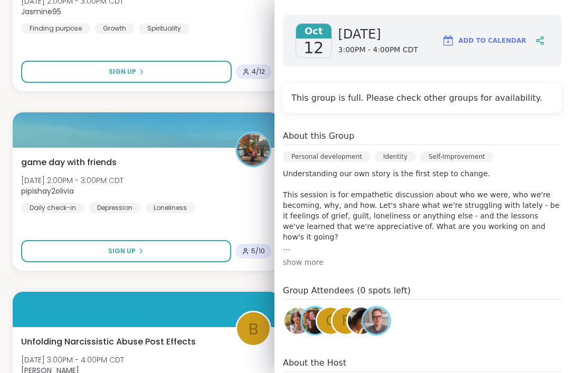 The width and height of the screenshot is (570, 373). Describe the element at coordinates (115, 208) in the screenshot. I see `div: Depression` at that location.